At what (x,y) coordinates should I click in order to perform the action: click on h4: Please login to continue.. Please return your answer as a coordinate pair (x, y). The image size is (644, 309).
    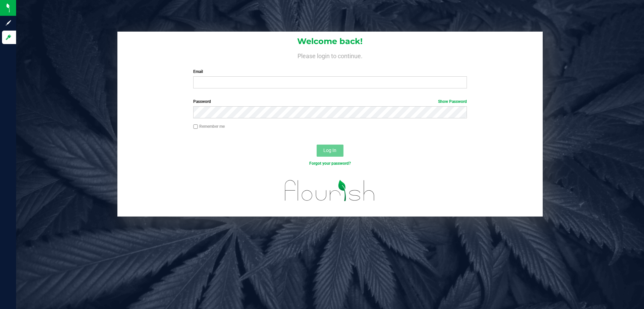
    Looking at the image, I should click on (330, 55).